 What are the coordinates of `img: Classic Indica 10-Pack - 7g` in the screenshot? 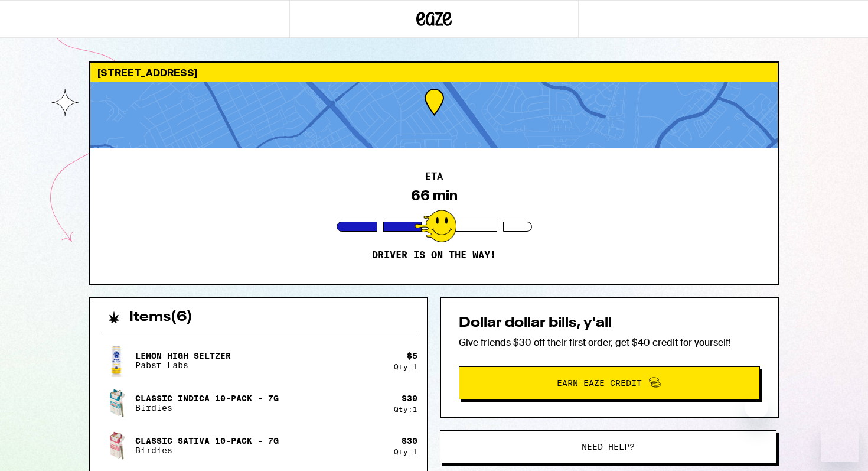 It's located at (116, 403).